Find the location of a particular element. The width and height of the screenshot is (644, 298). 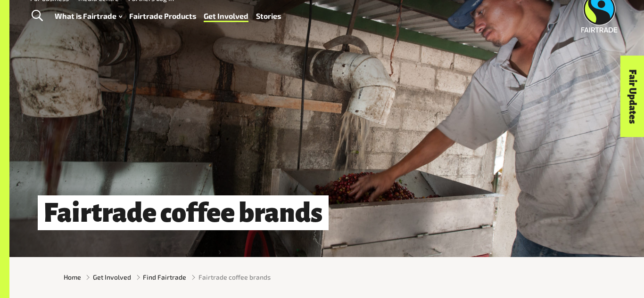

span: Fairtrade coffee brands is located at coordinates (234, 277).